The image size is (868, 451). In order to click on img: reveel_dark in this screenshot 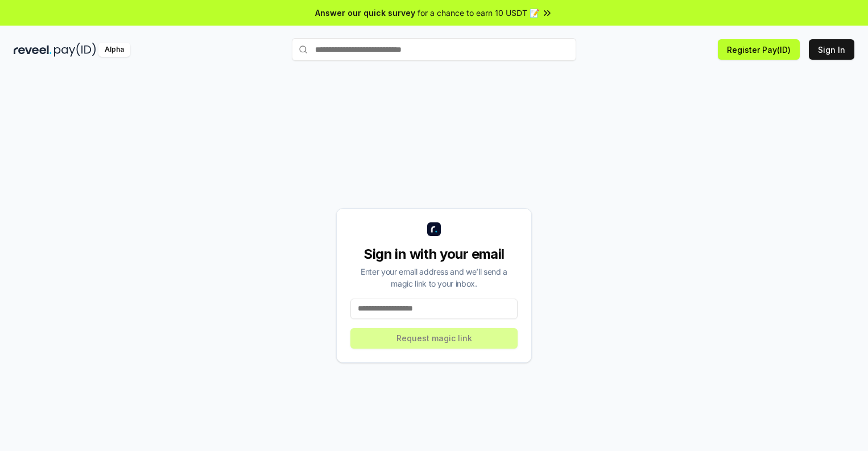, I will do `click(33, 50)`.